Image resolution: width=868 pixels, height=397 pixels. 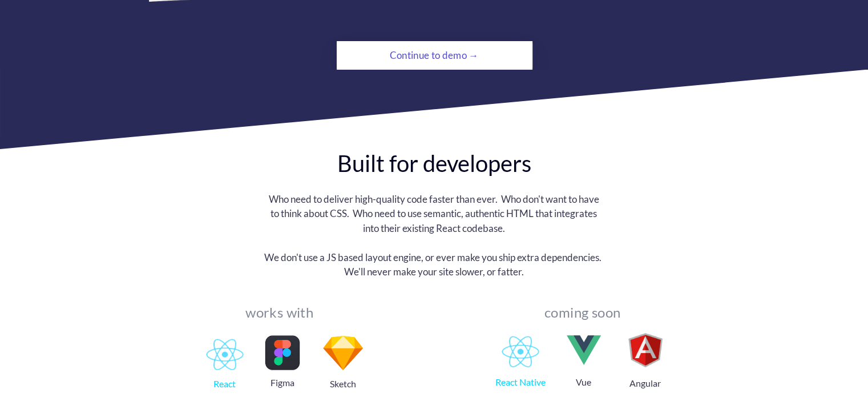 I want to click on div: Vue, so click(x=584, y=382).